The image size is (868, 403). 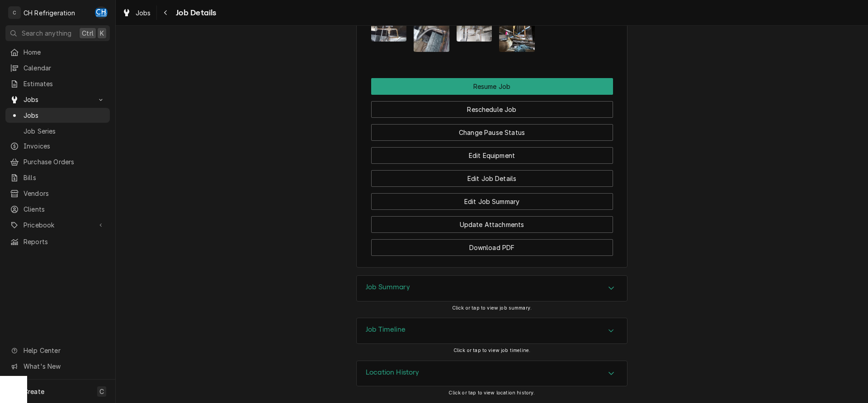 I want to click on div: Job Summary, so click(x=492, y=289).